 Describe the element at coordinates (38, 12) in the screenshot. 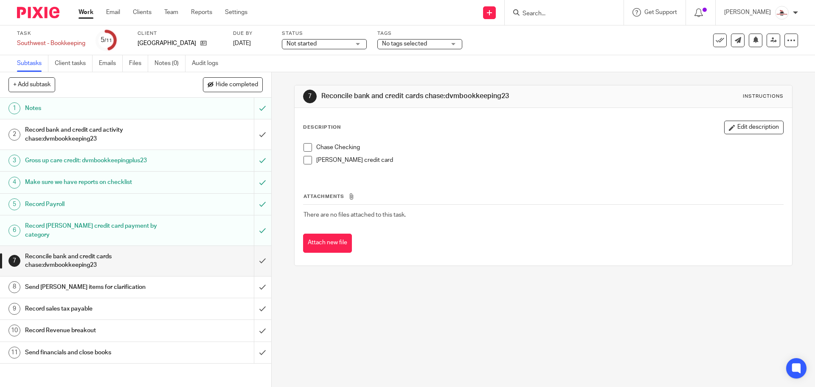

I see `img: Pixie` at that location.